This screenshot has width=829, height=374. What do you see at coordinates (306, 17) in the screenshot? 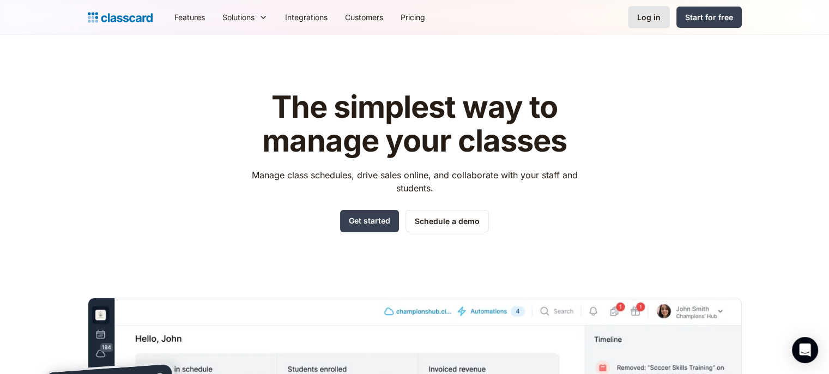
I see `a: Integrations` at bounding box center [306, 17].